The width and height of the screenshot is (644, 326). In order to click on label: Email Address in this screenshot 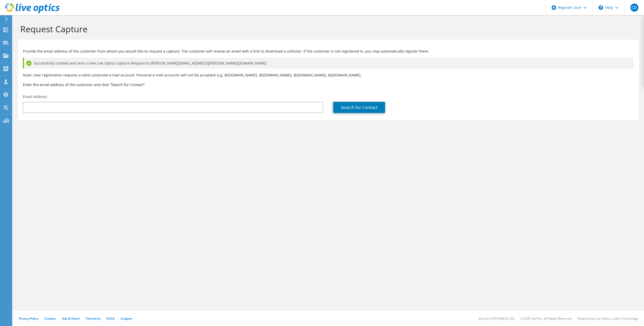, I will do `click(35, 97)`.